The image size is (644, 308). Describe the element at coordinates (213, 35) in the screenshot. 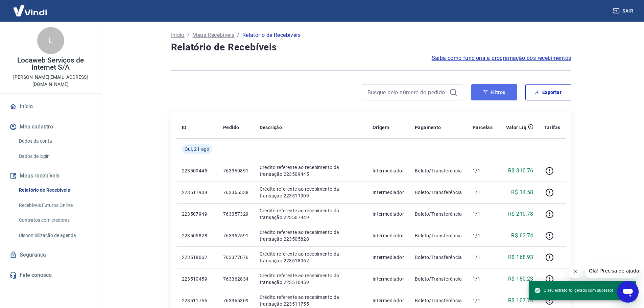

I see `p: Meus Recebíveis` at that location.